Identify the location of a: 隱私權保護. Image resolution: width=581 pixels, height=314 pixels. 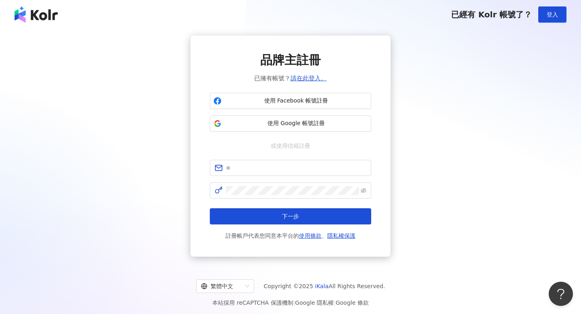
(341, 236).